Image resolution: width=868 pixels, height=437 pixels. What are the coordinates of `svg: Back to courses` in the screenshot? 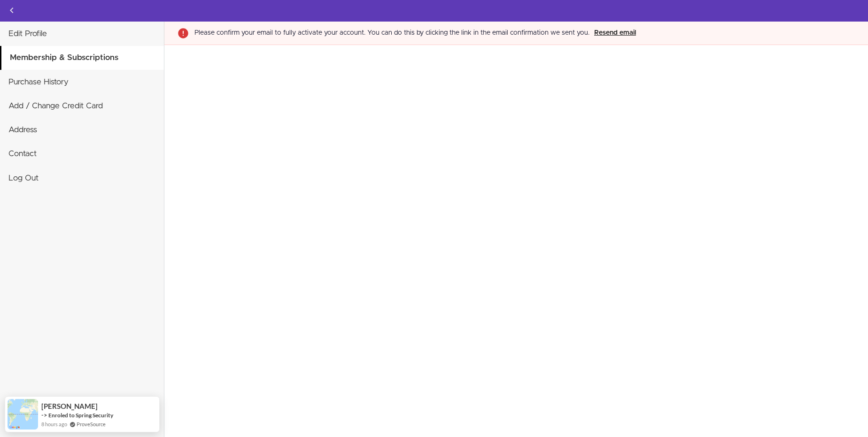 It's located at (12, 10).